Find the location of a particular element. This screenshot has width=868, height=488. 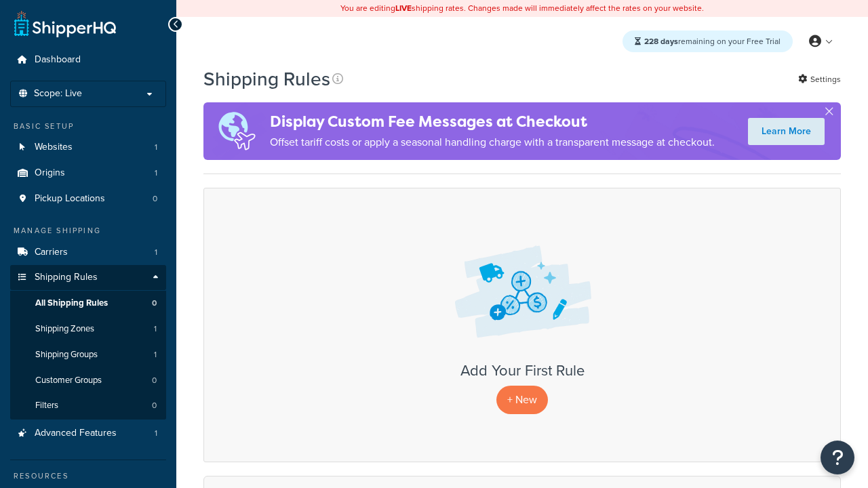

a: All Shipping Rules 0 is located at coordinates (88, 303).